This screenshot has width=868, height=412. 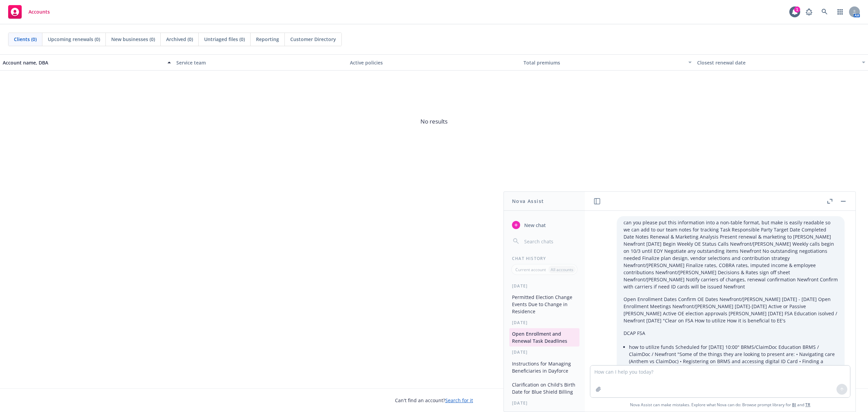 I want to click on span: Can't find an account?, so click(x=434, y=400).